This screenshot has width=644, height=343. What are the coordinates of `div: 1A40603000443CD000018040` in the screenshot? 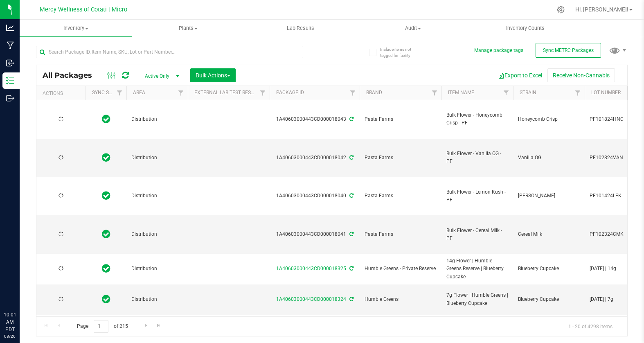 It's located at (315, 196).